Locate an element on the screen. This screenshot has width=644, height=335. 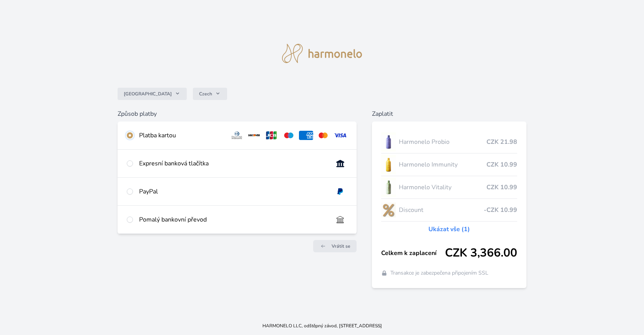
span: -CZK 10.99 is located at coordinates (500, 210).